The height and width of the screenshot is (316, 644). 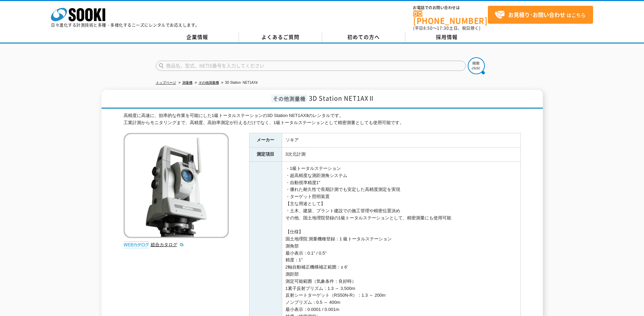 I want to click on span: 17:30, so click(x=443, y=28).